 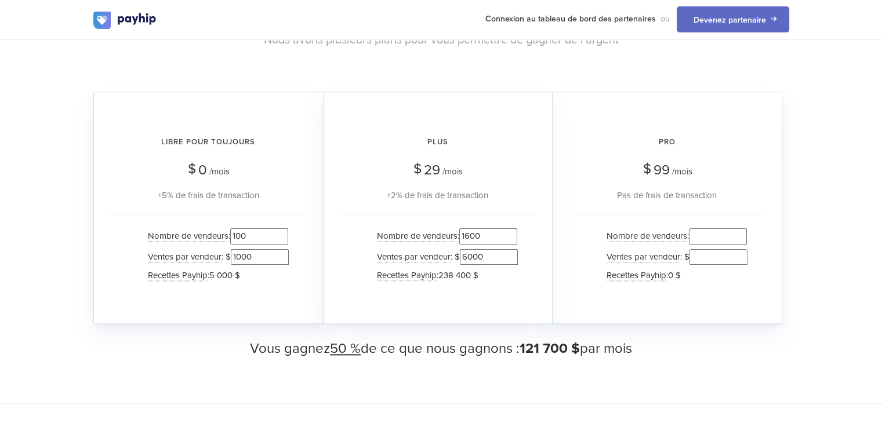 I want to click on font: Pro, so click(x=667, y=142).